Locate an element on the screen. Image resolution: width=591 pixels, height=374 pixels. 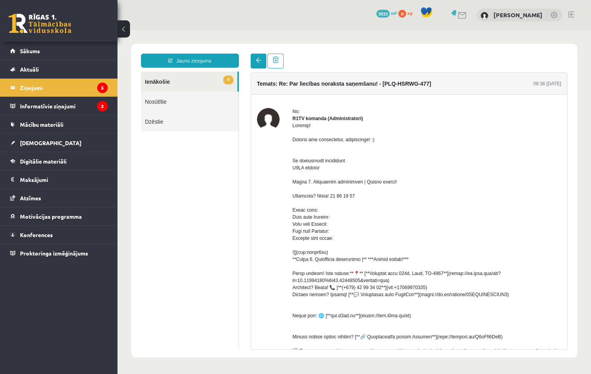
span: Digitālie materiāli is located at coordinates (43, 161).